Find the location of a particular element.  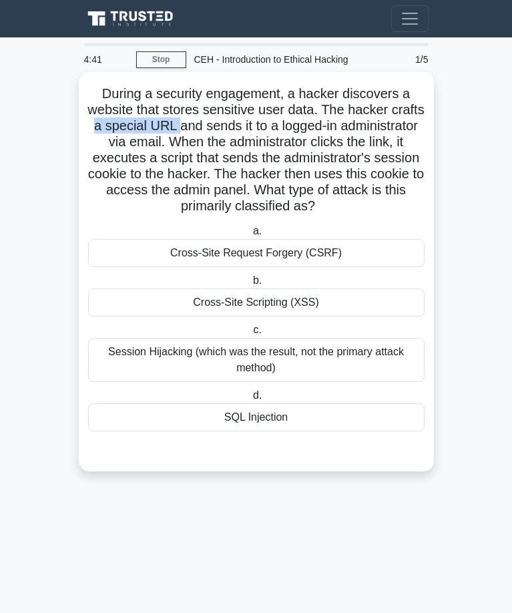

div: Cross-Site Request Forgery (CSRF) is located at coordinates (256, 253).